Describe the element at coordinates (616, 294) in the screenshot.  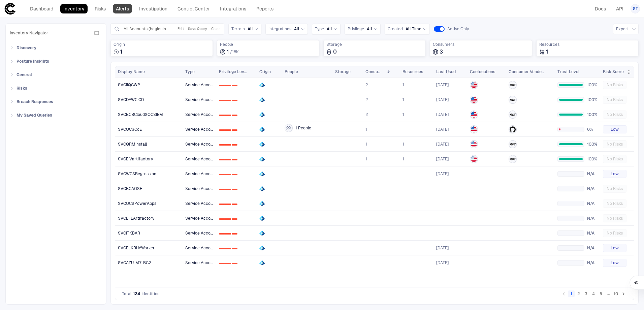
I see `button: Go to page 10` at that location.